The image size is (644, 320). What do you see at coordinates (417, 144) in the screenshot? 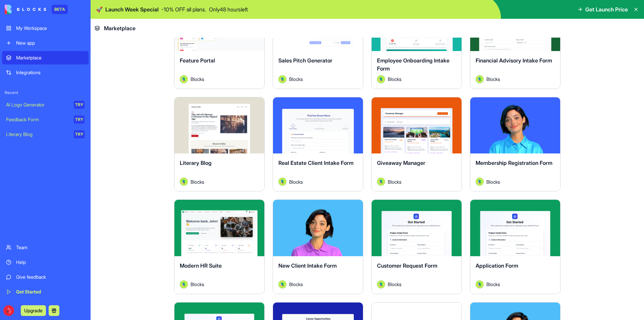
I see `a: Giveaway ManagerAvatarBlocks` at bounding box center [417, 144].